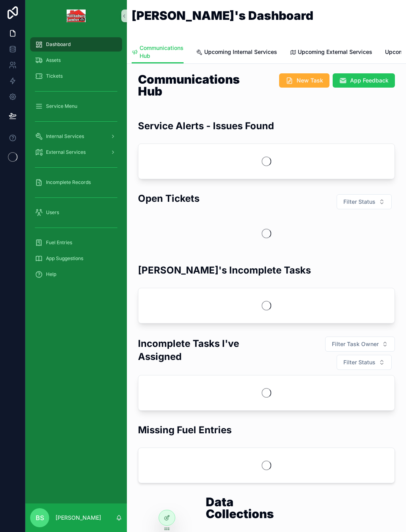  Describe the element at coordinates (76, 16) in the screenshot. I see `img: App logo` at that location.